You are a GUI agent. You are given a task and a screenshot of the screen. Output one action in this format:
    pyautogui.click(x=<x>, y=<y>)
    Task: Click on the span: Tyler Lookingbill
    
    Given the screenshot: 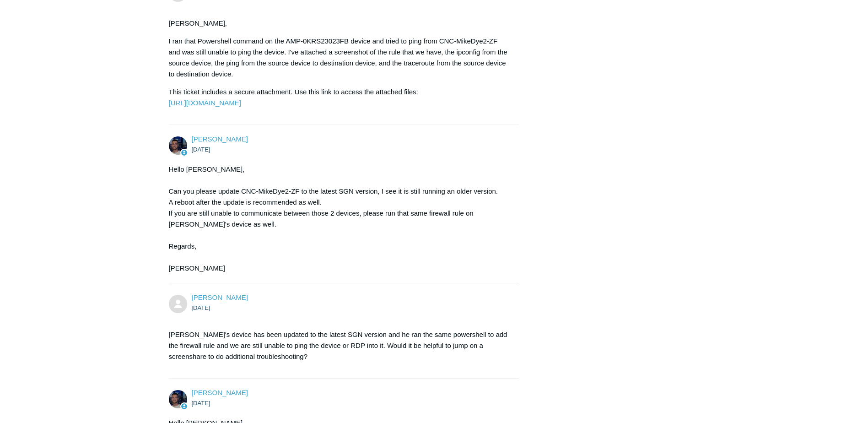 What is the action you would take?
    pyautogui.click(x=219, y=297)
    